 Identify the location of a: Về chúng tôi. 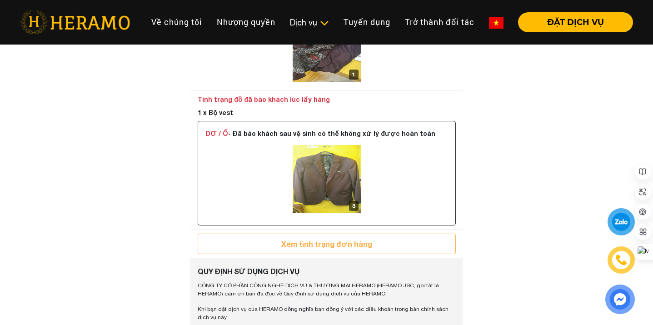
(177, 22).